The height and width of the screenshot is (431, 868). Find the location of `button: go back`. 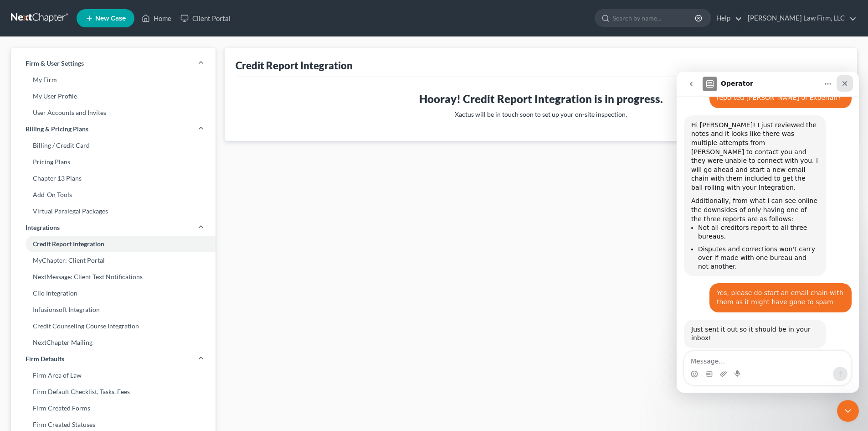

button: go back is located at coordinates (14, 12).